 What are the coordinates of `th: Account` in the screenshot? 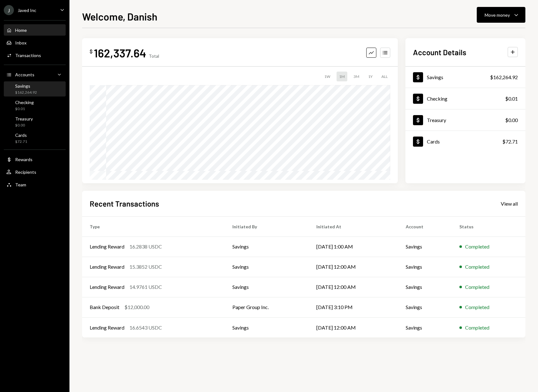 It's located at (425, 226).